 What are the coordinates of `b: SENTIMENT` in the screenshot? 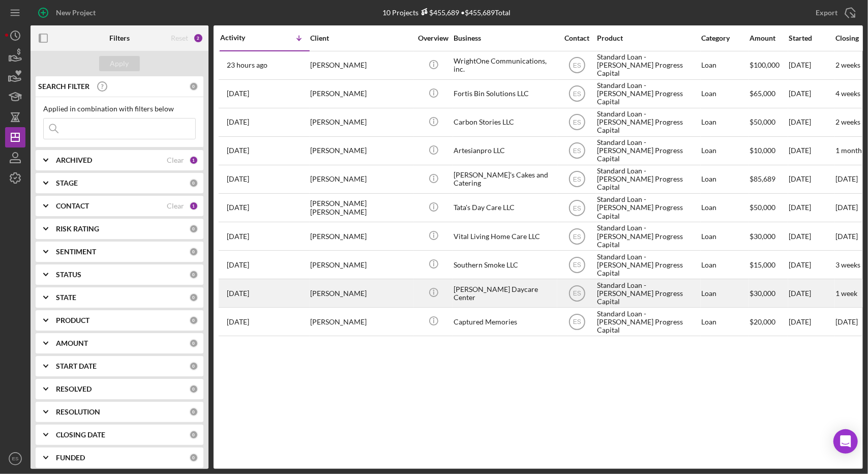 It's located at (76, 251).